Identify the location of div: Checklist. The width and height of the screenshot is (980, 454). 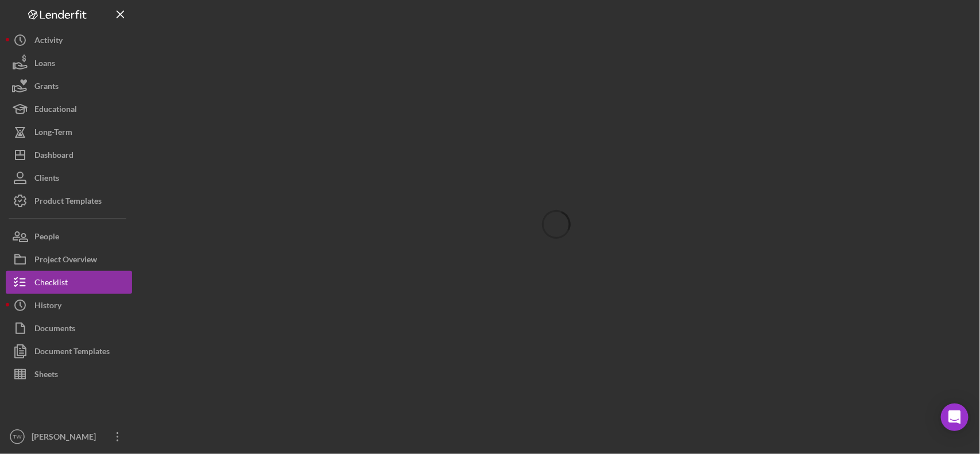
(51, 284).